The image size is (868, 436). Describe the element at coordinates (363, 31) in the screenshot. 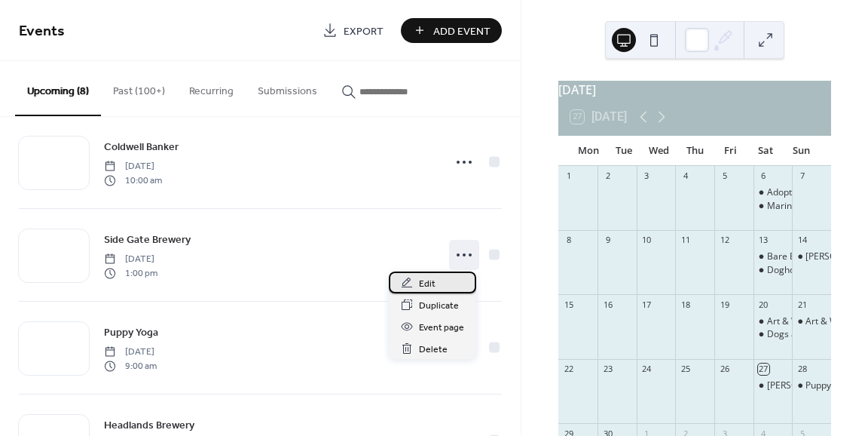

I see `span: Export` at that location.